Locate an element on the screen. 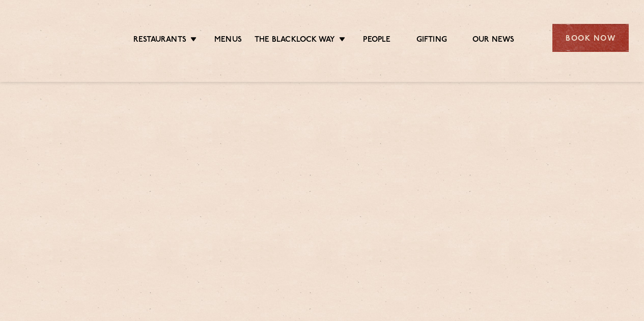  a: Restaurants is located at coordinates (160, 41).